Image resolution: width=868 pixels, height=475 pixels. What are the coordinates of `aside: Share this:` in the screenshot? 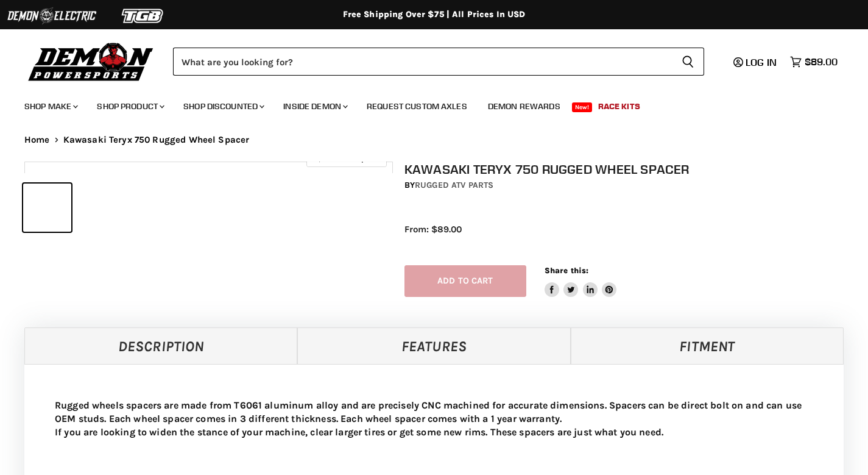 It's located at (581, 281).